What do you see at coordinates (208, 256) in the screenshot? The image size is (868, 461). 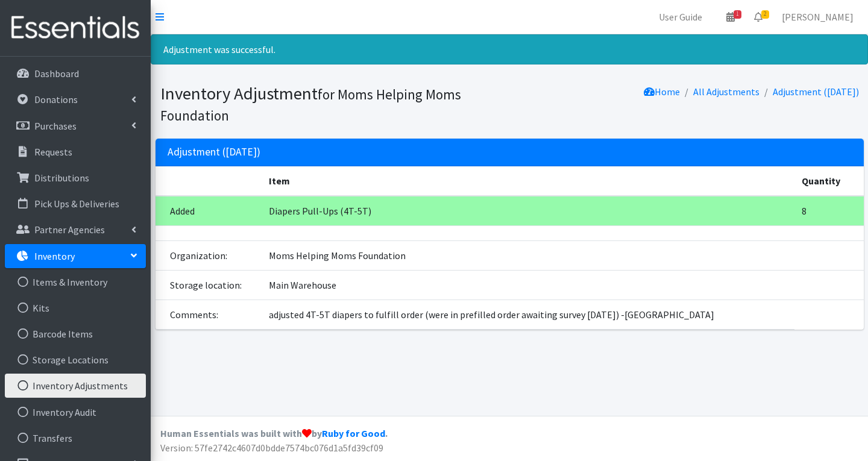 I see `td: Organization:` at bounding box center [208, 256].